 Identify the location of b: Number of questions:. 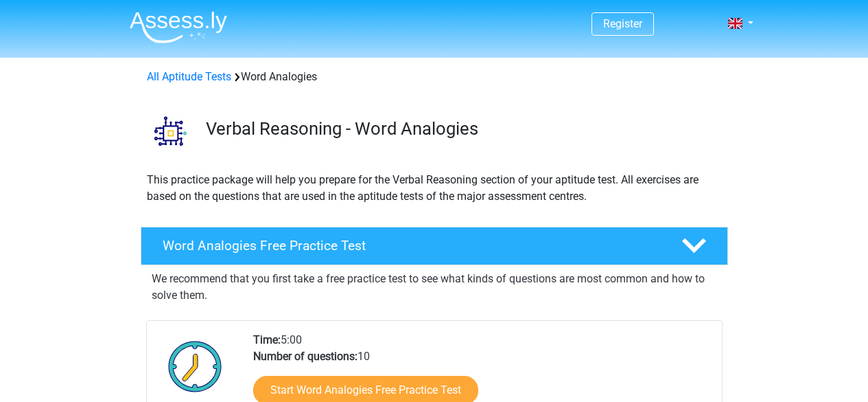
(305, 355).